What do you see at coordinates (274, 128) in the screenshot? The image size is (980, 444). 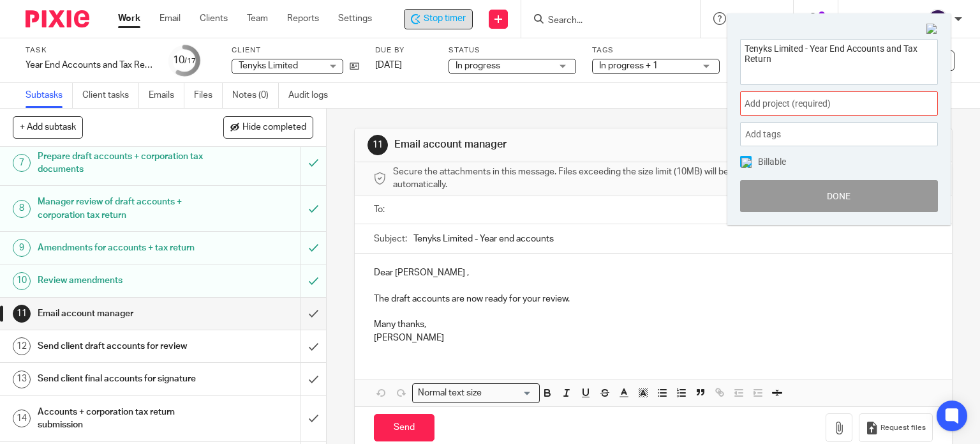 I see `span: Hide completed` at bounding box center [274, 128].